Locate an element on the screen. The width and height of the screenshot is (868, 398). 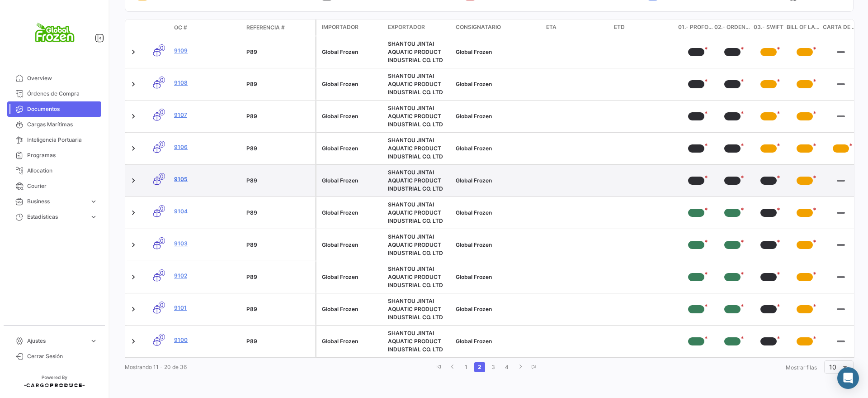
span: expand_more is located at coordinates (94, 340).